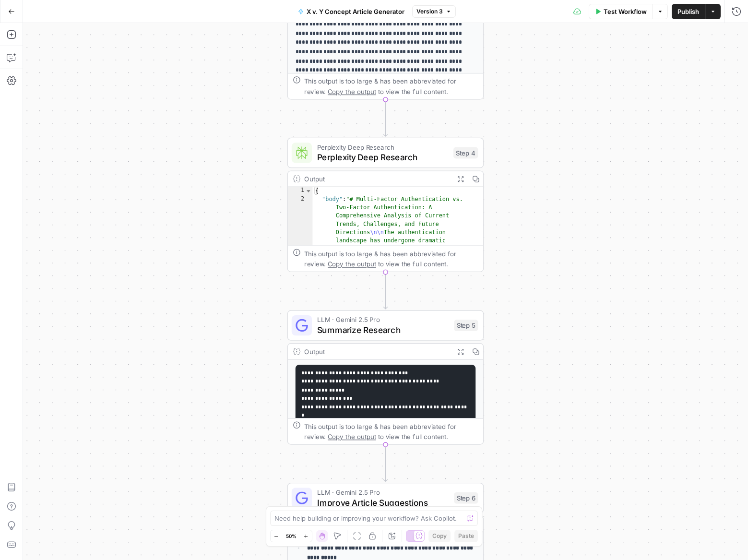  I want to click on div: Step 4, so click(466, 153).